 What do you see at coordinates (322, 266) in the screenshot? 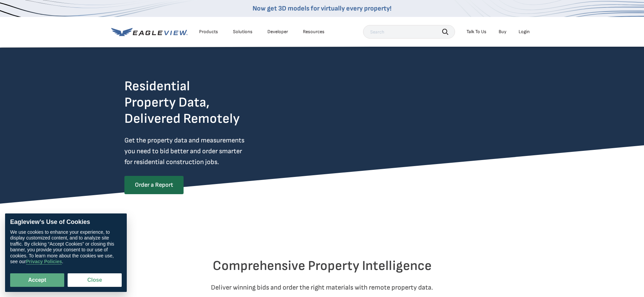
I see `h2: Comprehensive Property Intelligence` at bounding box center [322, 266].